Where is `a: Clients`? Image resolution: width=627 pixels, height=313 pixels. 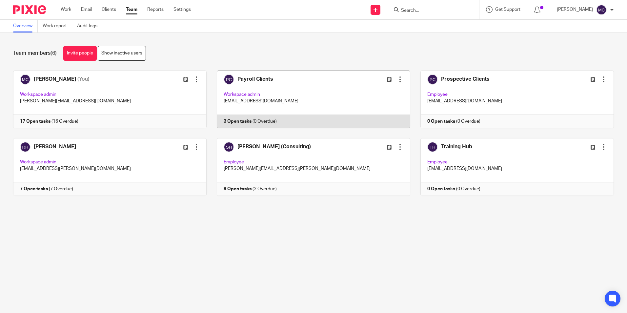 a: Clients is located at coordinates (109, 10).